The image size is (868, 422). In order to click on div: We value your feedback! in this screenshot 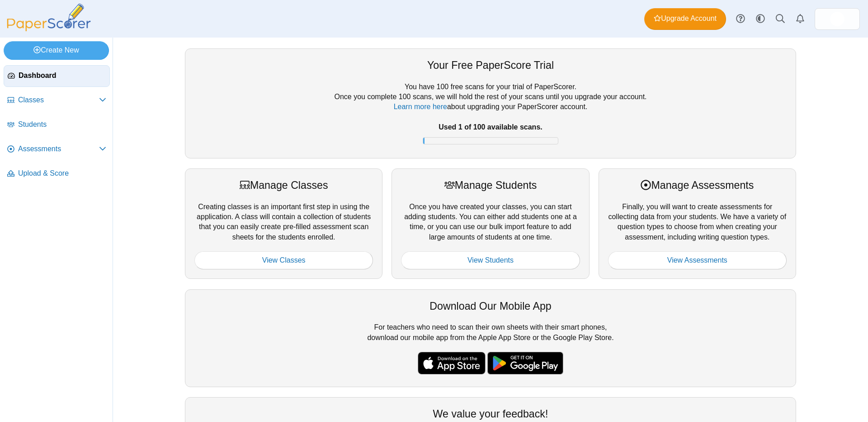, I will do `click(490, 414)`.